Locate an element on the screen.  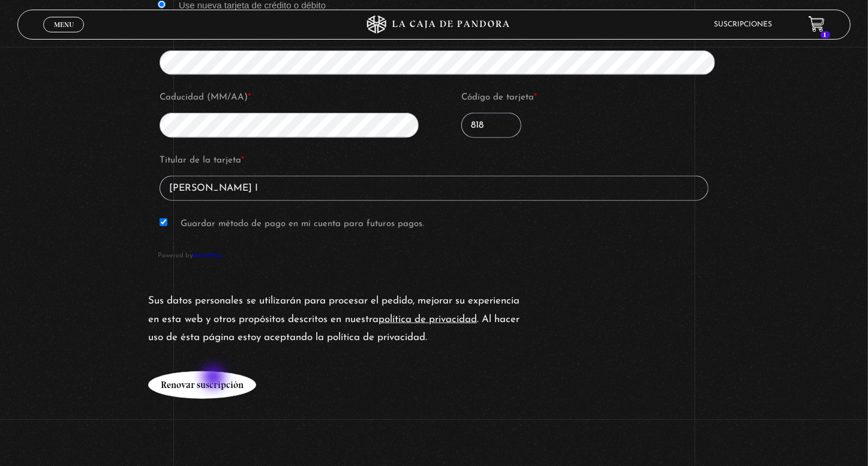
span: Cerrar is located at coordinates (64, 35).